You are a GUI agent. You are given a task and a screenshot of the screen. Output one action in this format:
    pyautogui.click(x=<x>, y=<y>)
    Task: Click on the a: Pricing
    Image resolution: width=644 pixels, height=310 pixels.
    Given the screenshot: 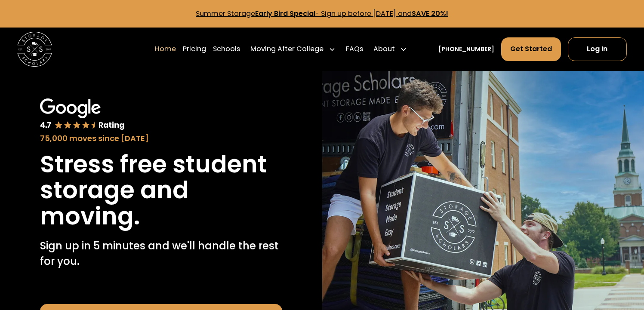 What is the action you would take?
    pyautogui.click(x=194, y=49)
    